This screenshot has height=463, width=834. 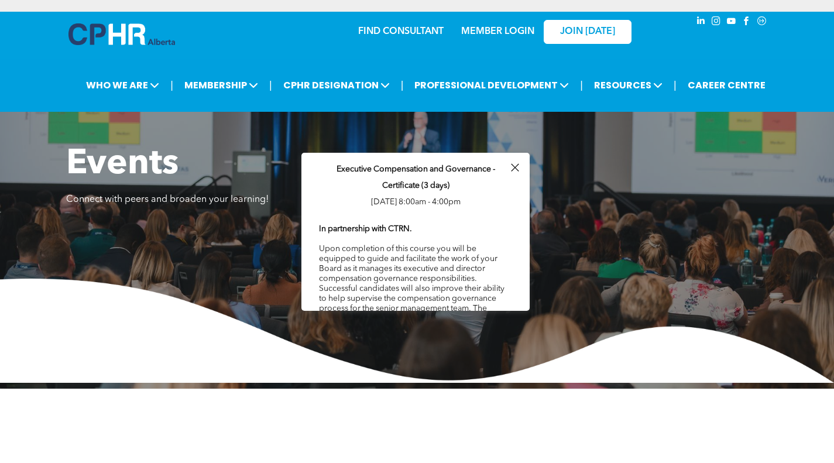 I want to click on a: linkedin, so click(x=701, y=22).